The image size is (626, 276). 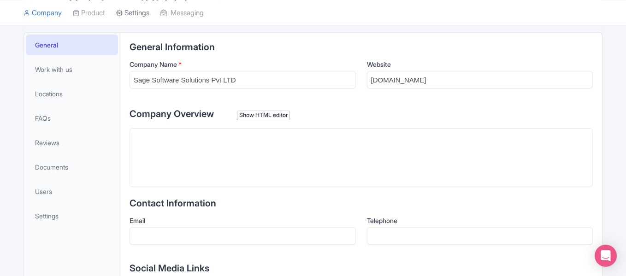 I want to click on span: Website, so click(x=379, y=64).